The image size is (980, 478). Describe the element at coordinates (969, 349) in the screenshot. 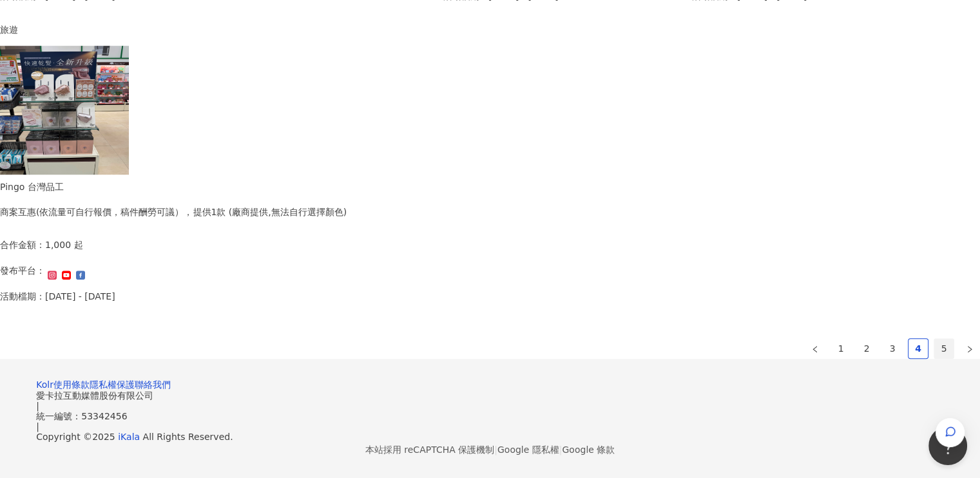

I see `button: right` at that location.